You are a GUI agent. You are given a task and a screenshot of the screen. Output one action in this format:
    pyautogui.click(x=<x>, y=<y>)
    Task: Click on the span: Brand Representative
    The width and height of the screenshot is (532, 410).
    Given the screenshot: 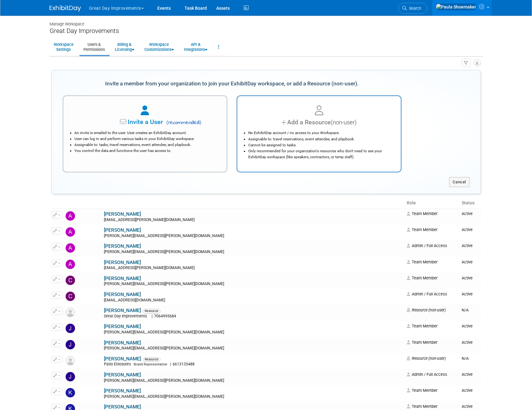 What is the action you would take?
    pyautogui.click(x=150, y=365)
    